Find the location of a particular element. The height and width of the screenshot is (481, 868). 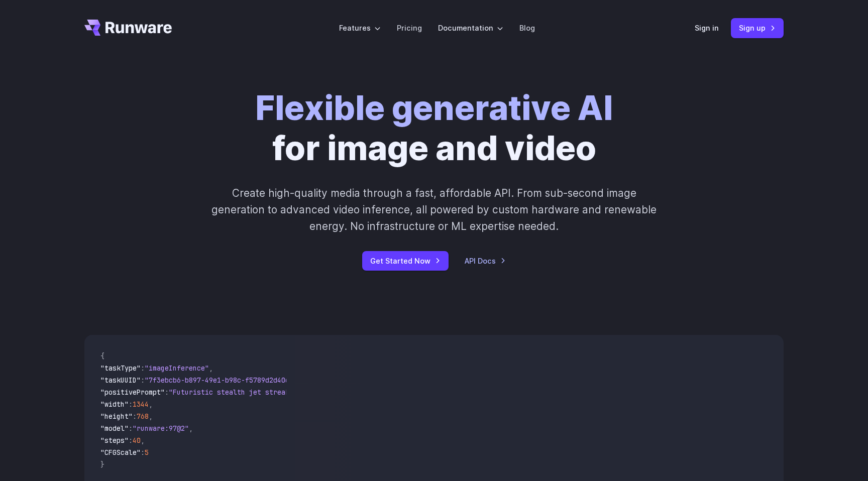

a: Go to / is located at coordinates (128, 27).